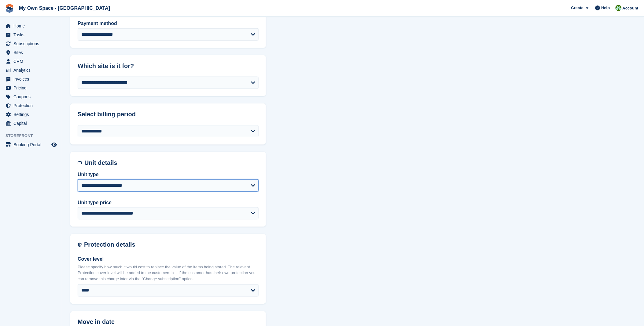  I want to click on span: Create, so click(577, 8).